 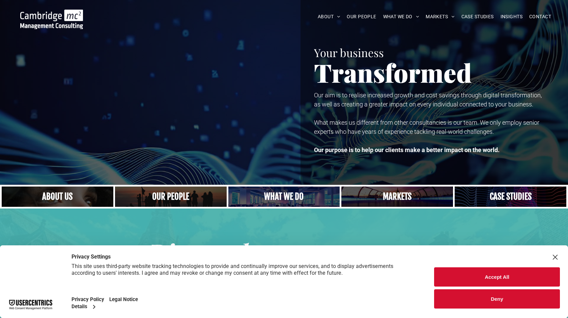 I want to click on a: Telecoms | Decades of Experience Across Multiple Industries & Regions, so click(x=397, y=196).